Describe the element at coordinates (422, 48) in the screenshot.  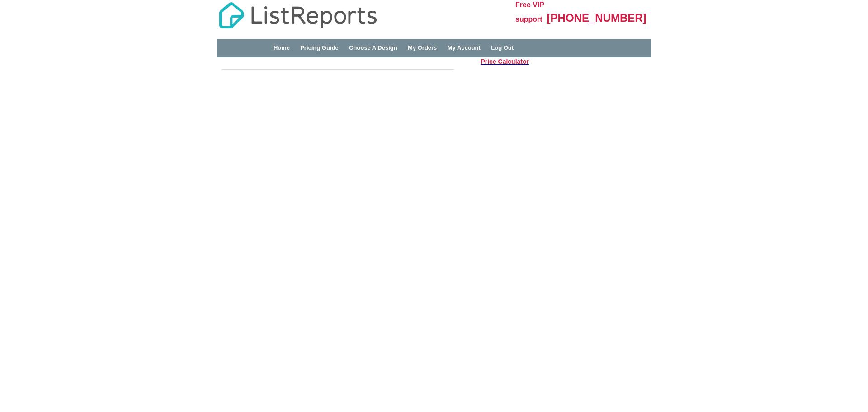
I see `a: My Orders` at that location.